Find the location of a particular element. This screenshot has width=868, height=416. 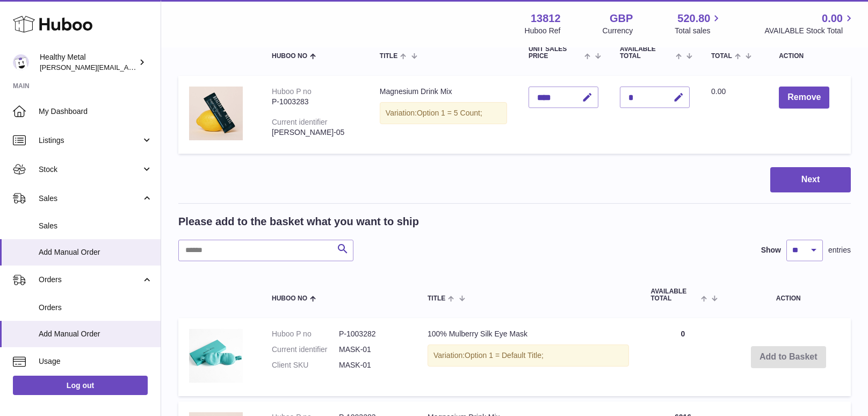

img: Magnesium Drink Mix is located at coordinates (216, 114).